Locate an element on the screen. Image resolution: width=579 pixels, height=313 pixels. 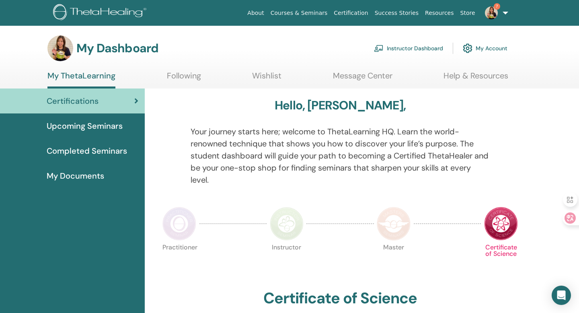
a: Store is located at coordinates (468, 13).